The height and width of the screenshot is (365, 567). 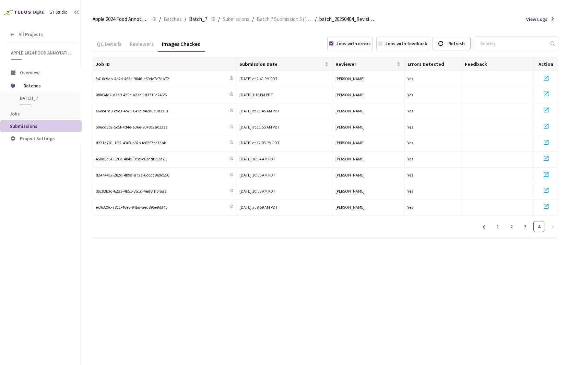 What do you see at coordinates (537, 19) in the screenshot?
I see `span: View Logs` at bounding box center [537, 19].